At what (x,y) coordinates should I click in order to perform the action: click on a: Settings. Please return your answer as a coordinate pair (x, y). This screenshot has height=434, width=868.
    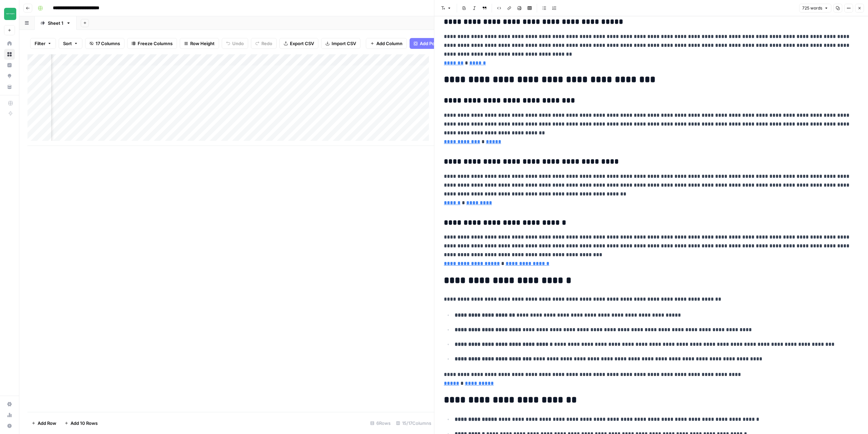
    Looking at the image, I should click on (9, 404).